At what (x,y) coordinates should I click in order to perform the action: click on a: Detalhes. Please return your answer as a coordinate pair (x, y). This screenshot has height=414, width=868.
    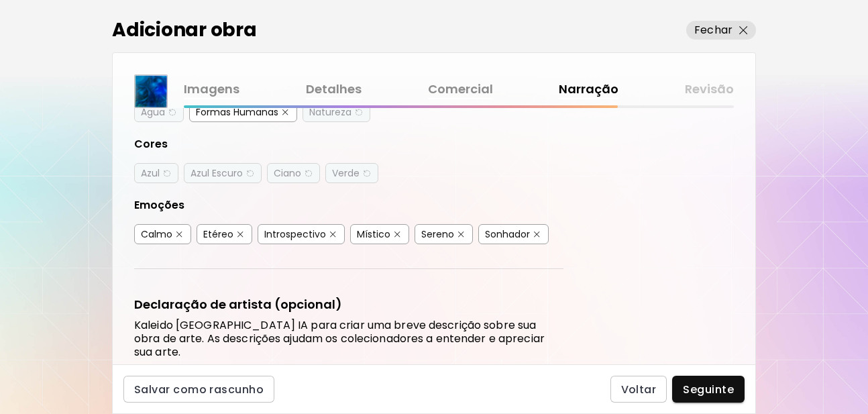
    Looking at the image, I should click on (333, 89).